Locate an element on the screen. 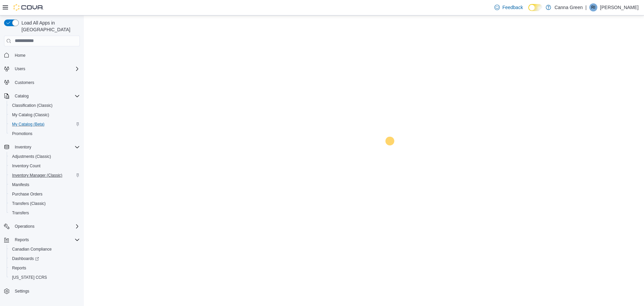 Image resolution: width=644 pixels, height=306 pixels. div: $7.68 is located at coordinates (396, 287).